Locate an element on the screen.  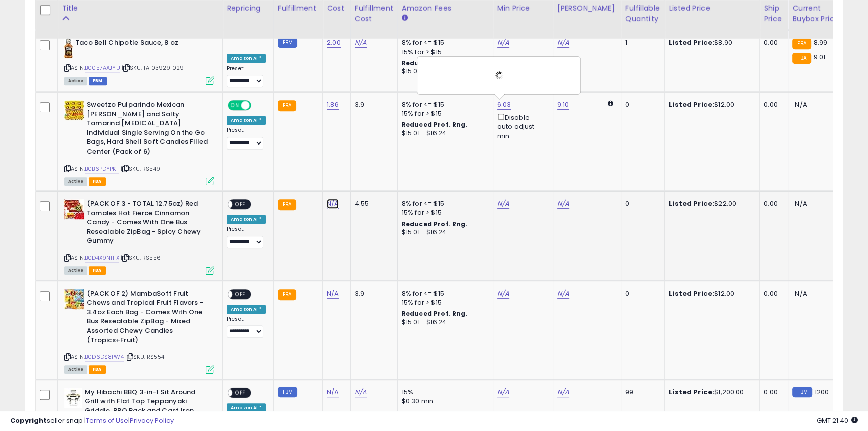
b: (PACK OF 3 - TOTAL 12.75oz) Red Tamales Hot Fierce Cinnamon Candy - Comes With One Bus Resealable... is located at coordinates (148, 223).